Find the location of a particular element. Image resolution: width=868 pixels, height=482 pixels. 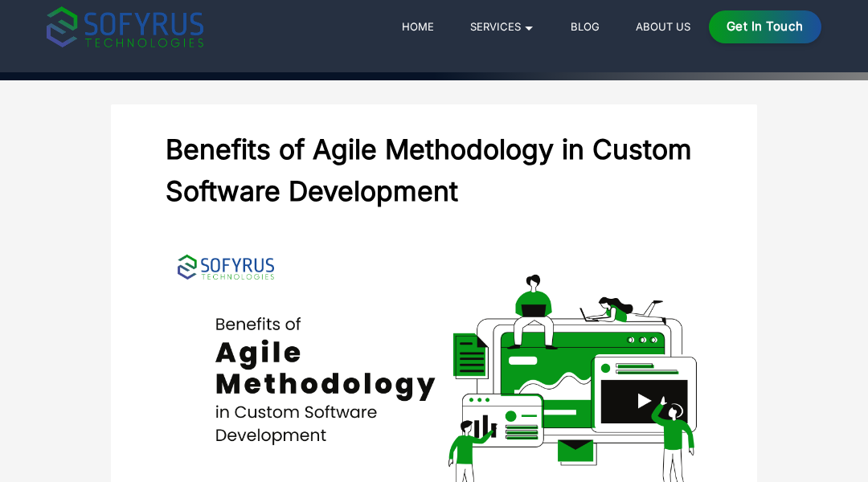

a: Get in Touch is located at coordinates (764, 26).